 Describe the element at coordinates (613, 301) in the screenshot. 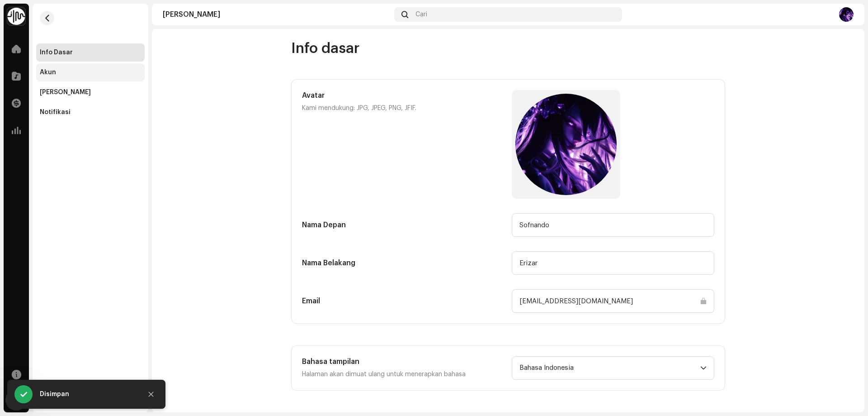

I see `input: Email` at that location.